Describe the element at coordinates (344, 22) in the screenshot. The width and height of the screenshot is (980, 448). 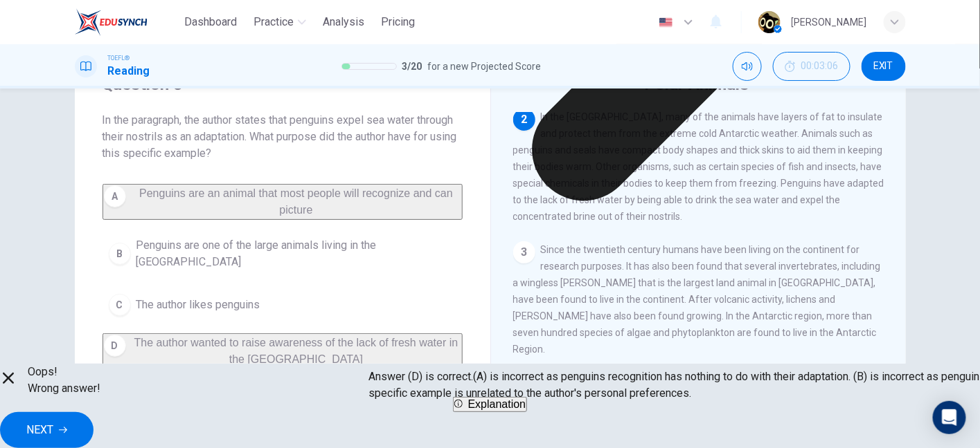
I see `span: Analysis` at that location.